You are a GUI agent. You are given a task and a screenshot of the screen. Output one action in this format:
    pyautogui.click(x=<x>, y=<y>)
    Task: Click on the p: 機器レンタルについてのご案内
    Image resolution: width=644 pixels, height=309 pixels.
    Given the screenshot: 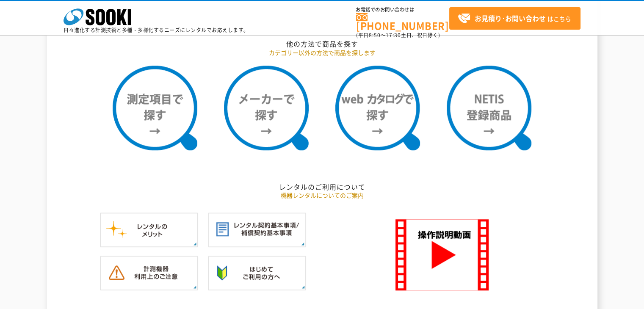 What is the action you would take?
    pyautogui.click(x=322, y=195)
    